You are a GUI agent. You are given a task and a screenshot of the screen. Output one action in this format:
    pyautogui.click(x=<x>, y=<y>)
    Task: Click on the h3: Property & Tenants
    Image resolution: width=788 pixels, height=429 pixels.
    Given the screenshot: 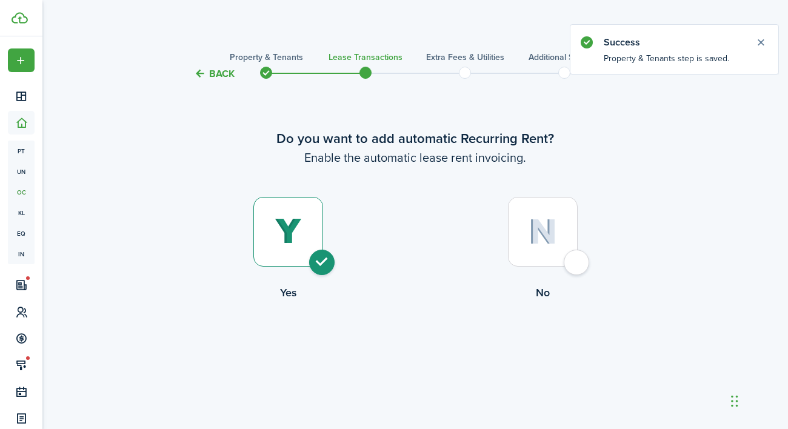 What is the action you would take?
    pyautogui.click(x=266, y=57)
    